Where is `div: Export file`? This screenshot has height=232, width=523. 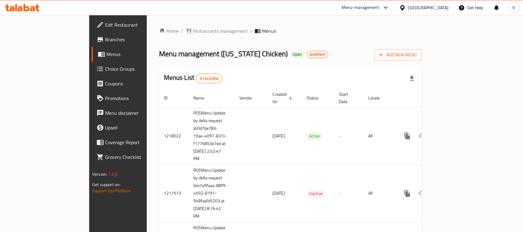 div: Export file is located at coordinates (412, 78).